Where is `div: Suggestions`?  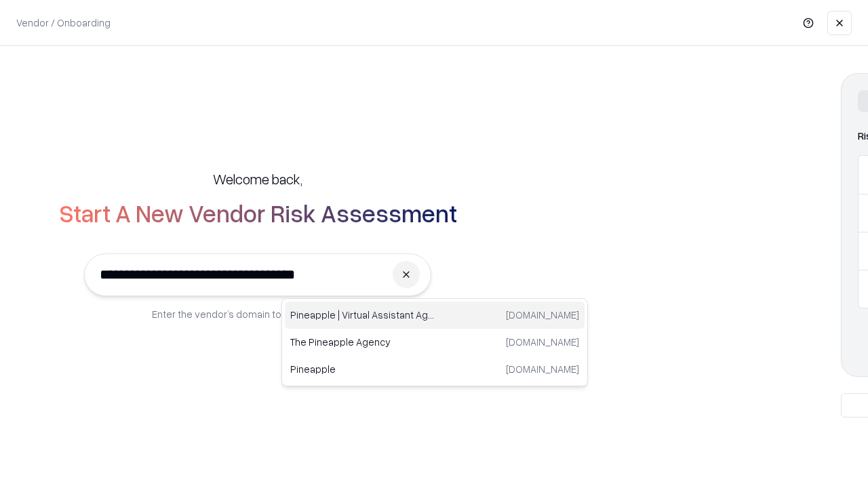
div: Suggestions is located at coordinates (434, 342).